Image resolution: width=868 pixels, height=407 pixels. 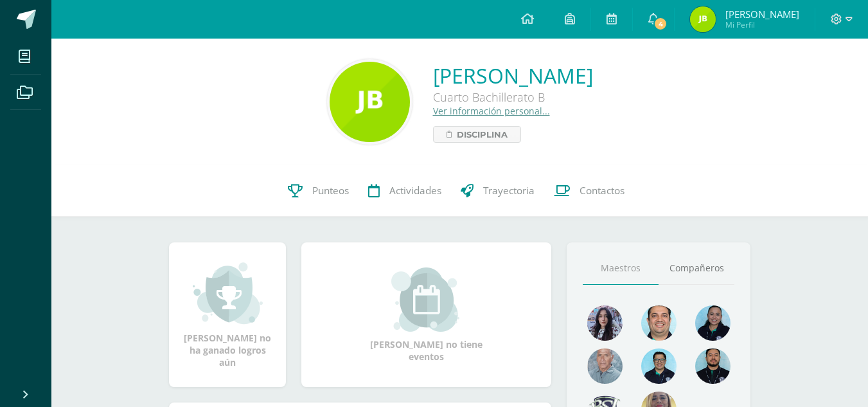 I want to click on span: Punteos, so click(x=330, y=190).